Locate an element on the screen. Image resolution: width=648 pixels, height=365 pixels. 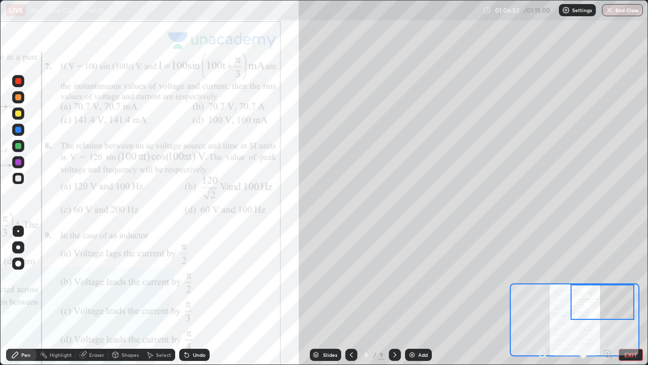
div: Highlight is located at coordinates (61, 354).